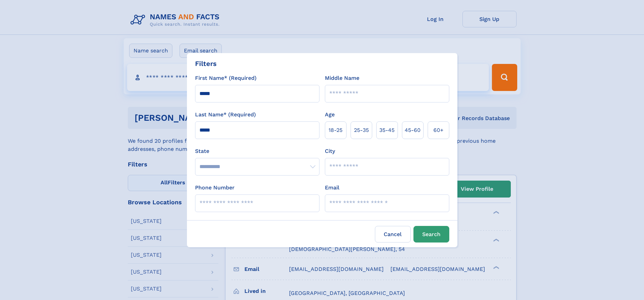  I want to click on label: State, so click(258, 151).